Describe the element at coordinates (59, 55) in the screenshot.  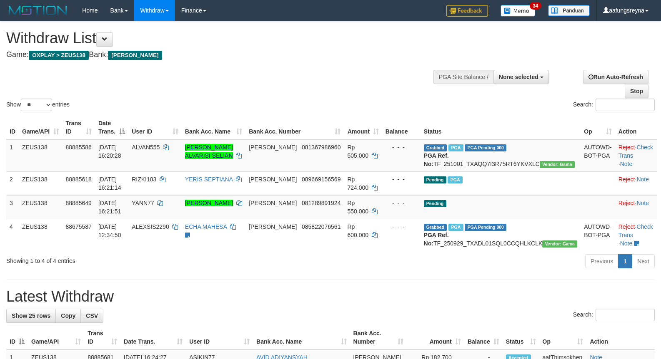
I see `span: OXPLAY > ZEUS138` at that location.